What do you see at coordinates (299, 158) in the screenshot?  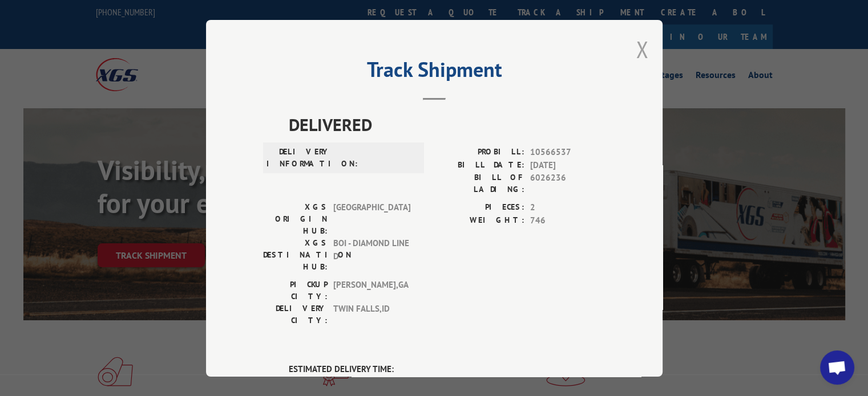 I see `label: DELIVERY INFORMATION:` at bounding box center [299, 158].